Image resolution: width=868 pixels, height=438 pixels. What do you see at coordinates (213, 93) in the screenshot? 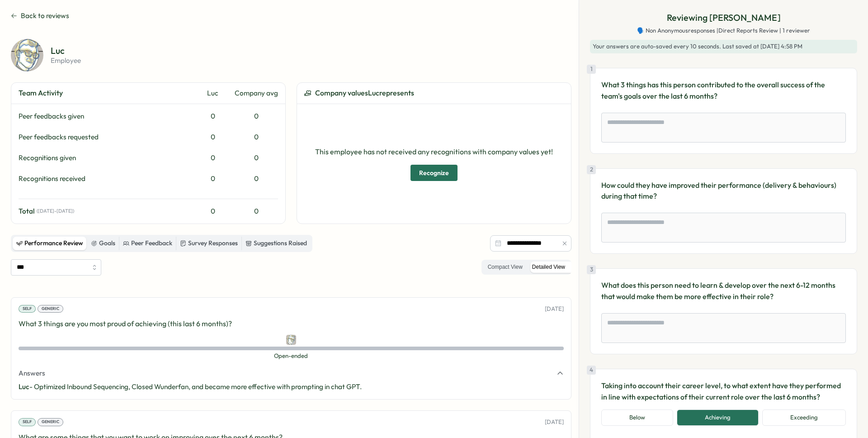
I see `div: Luc` at bounding box center [213, 93].